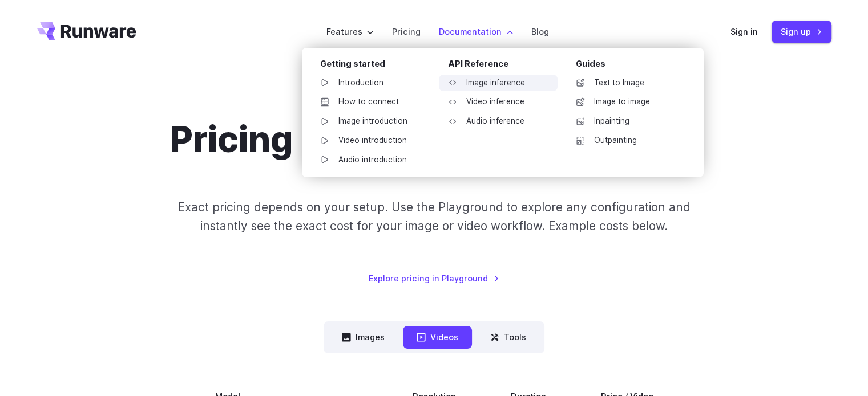 The width and height of the screenshot is (868, 396). Describe the element at coordinates (540, 31) in the screenshot. I see `a: Blog` at that location.